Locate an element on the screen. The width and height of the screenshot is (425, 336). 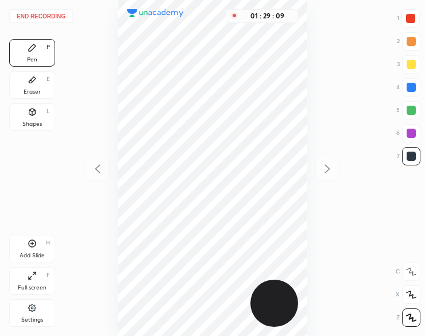
div: 01 : 29 : 09 is located at coordinates (268, 16).